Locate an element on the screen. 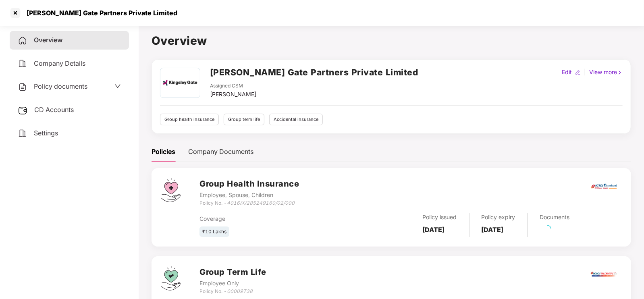 The image size is (644, 299). img: iciciprud.png is located at coordinates (604, 275).